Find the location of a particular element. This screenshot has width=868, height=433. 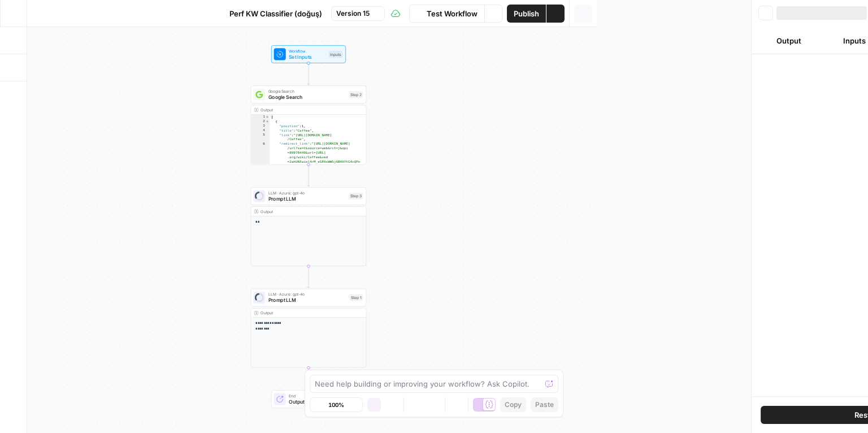

button: Publish is located at coordinates (526, 14).